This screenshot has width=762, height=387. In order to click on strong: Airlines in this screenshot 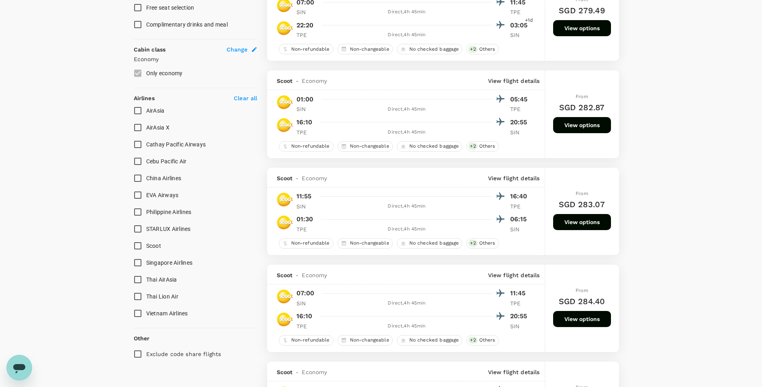, I will do `click(144, 98)`.